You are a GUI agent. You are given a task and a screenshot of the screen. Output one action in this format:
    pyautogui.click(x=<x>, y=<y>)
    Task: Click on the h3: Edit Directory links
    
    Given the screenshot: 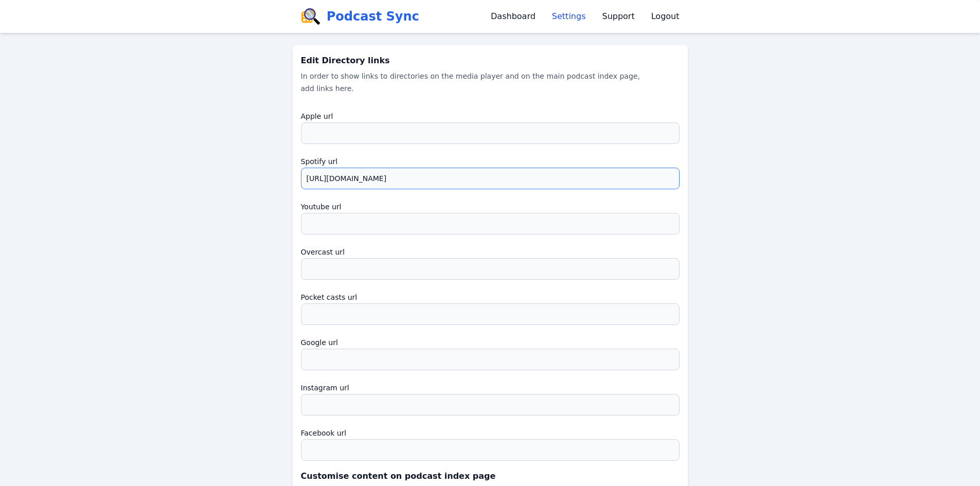 What is the action you would take?
    pyautogui.click(x=490, y=61)
    